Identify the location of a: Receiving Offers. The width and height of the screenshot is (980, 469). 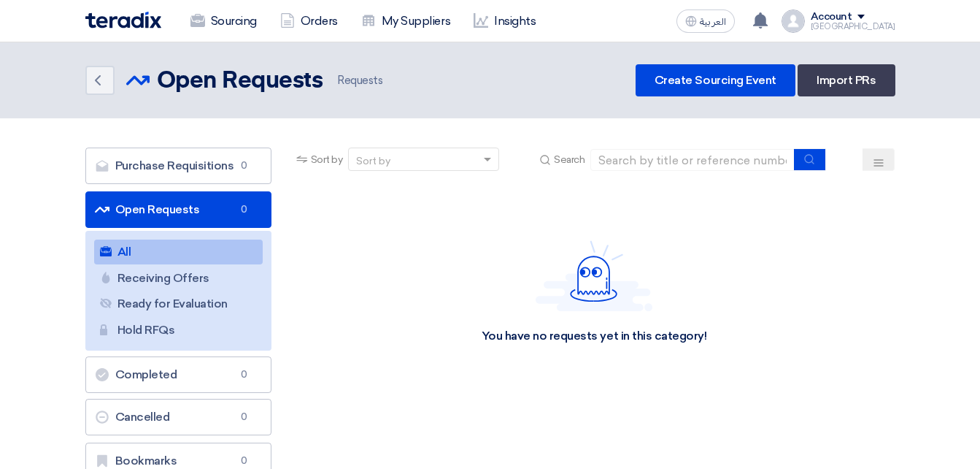
(178, 278).